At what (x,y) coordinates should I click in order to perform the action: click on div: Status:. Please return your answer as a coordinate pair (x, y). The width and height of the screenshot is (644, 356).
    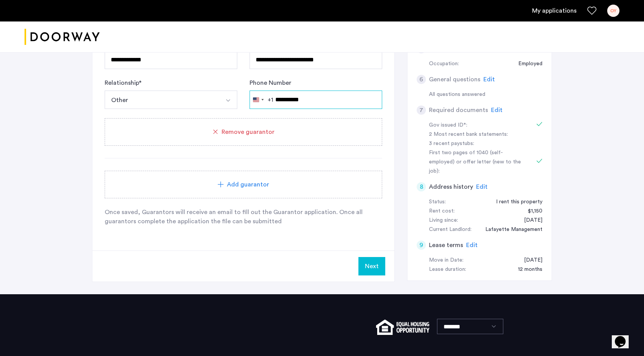
    Looking at the image, I should click on (437, 202).